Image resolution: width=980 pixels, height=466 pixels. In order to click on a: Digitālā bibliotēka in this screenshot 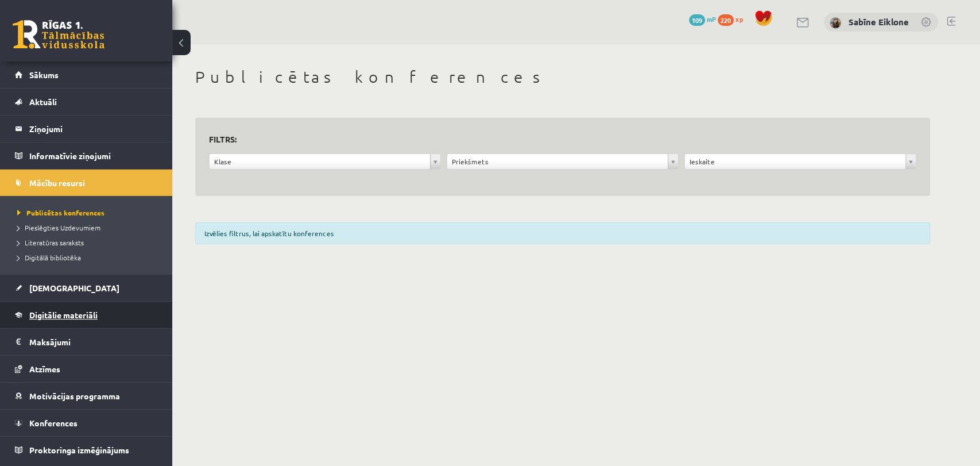, I will do `click(89, 258)`.